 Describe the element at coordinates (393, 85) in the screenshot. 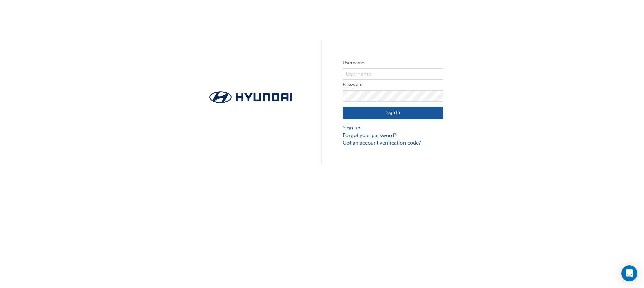

I see `label: Password` at that location.